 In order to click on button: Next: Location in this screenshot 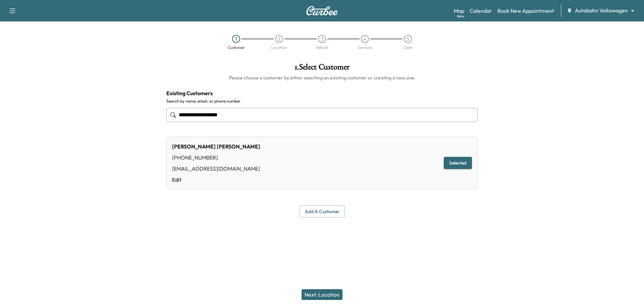, I will do `click(322, 294)`.